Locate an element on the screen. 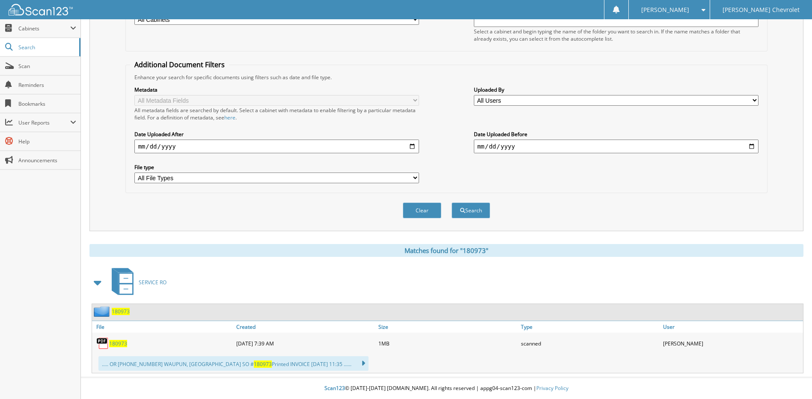  a: File is located at coordinates (163, 327).